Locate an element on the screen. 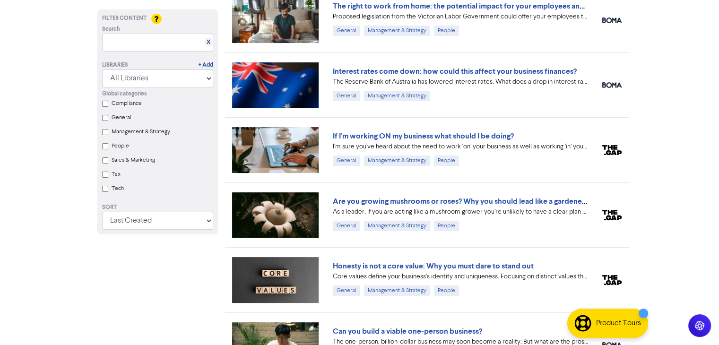 This screenshot has width=719, height=345. a: Can you build a viable one-person business? is located at coordinates (407, 331).